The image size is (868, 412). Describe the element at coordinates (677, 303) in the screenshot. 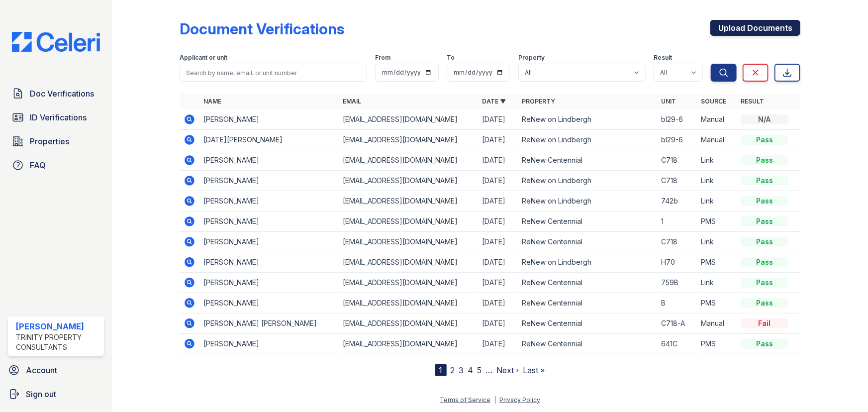

I see `td: B` at that location.